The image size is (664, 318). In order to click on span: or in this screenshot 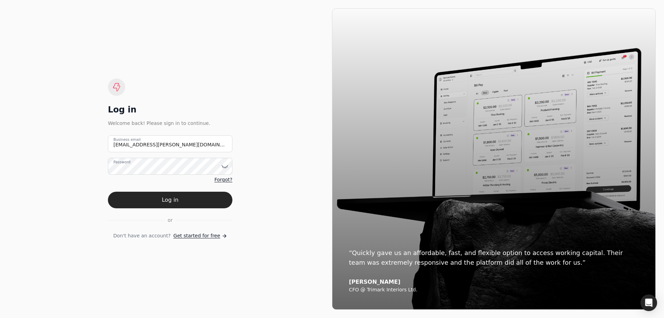, I will do `click(170, 220)`.